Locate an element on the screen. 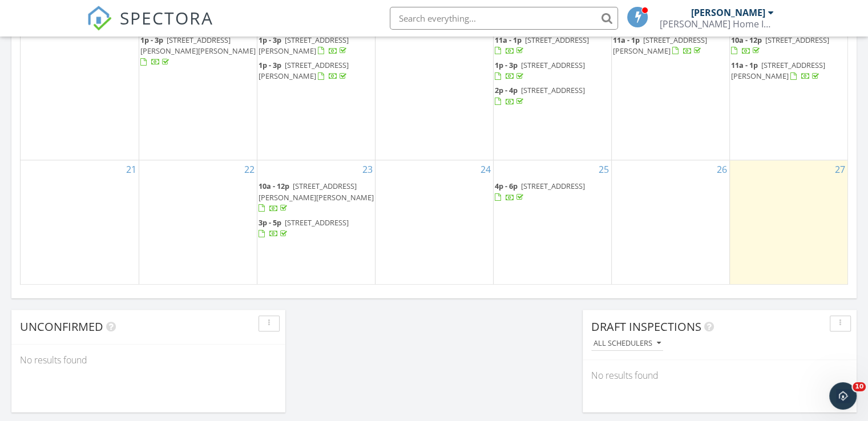 The height and width of the screenshot is (421, 868). a: Go to September 26, 2025 is located at coordinates (722, 170).